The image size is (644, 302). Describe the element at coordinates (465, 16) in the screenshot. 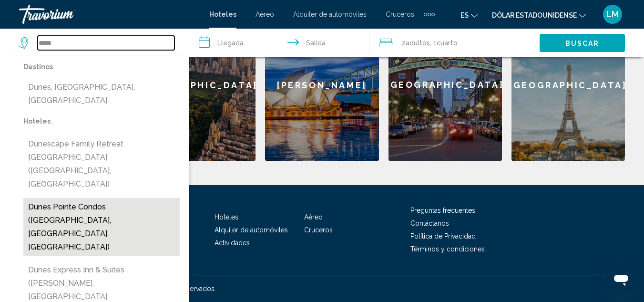

I see `font: es` at that location.